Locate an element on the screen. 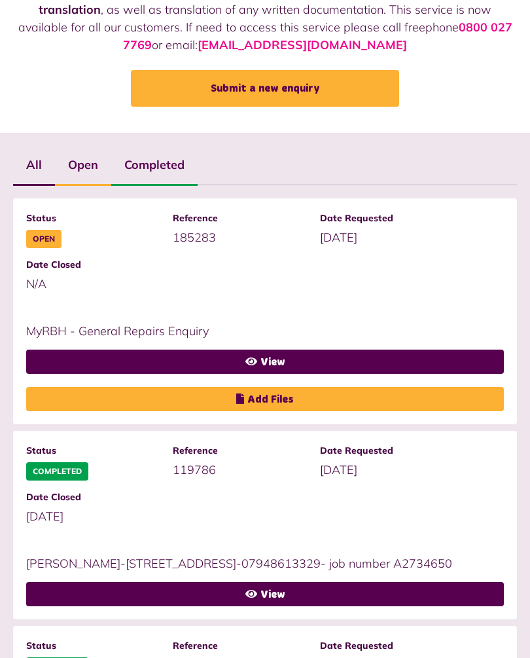 The height and width of the screenshot is (658, 530). a: Add Files is located at coordinates (265, 399).